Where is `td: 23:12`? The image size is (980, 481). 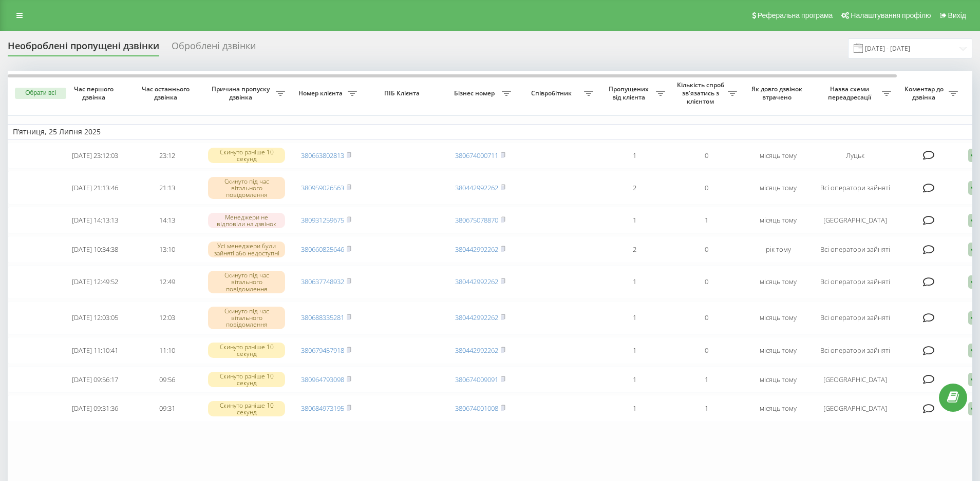 td: 23:12 is located at coordinates (167, 156).